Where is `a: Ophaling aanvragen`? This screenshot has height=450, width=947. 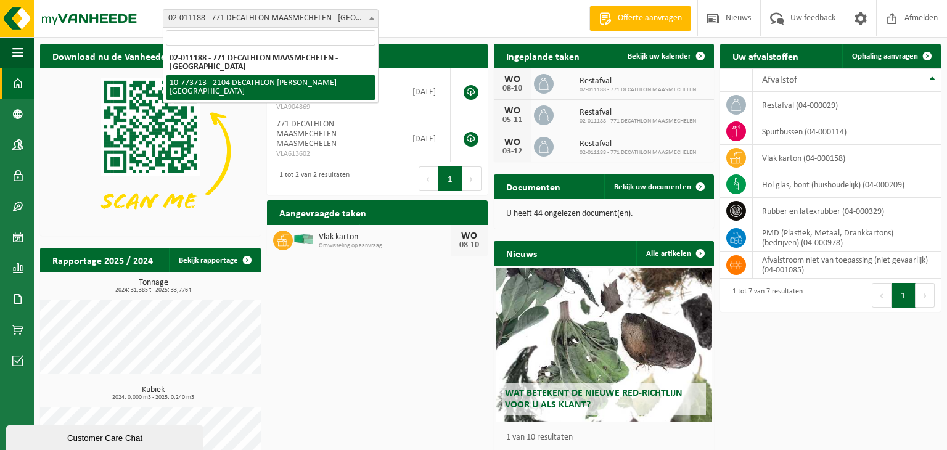
a: Ophaling aanvragen is located at coordinates (891, 56).